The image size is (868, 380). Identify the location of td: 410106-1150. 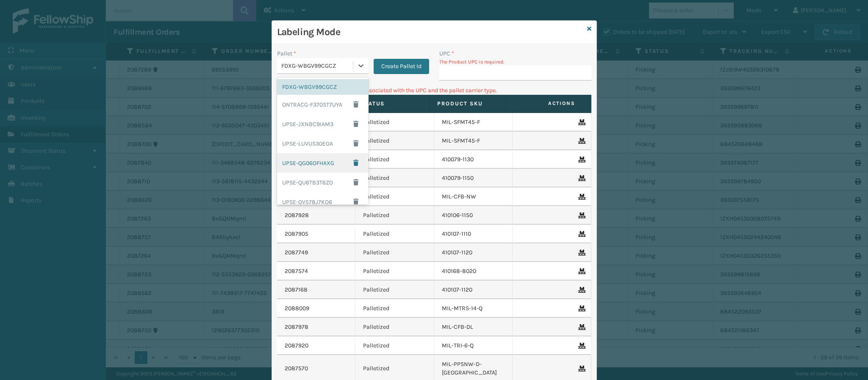
(474, 215).